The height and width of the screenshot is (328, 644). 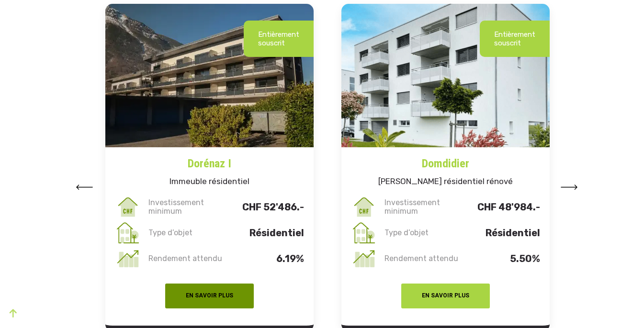 What do you see at coordinates (620, 305) in the screenshot?
I see `div: Widget de chat` at bounding box center [620, 305].